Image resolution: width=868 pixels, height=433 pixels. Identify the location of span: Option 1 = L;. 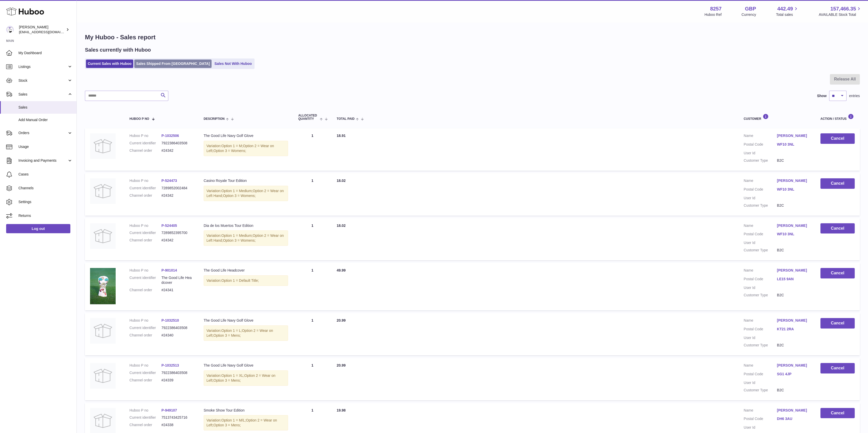
(231, 331).